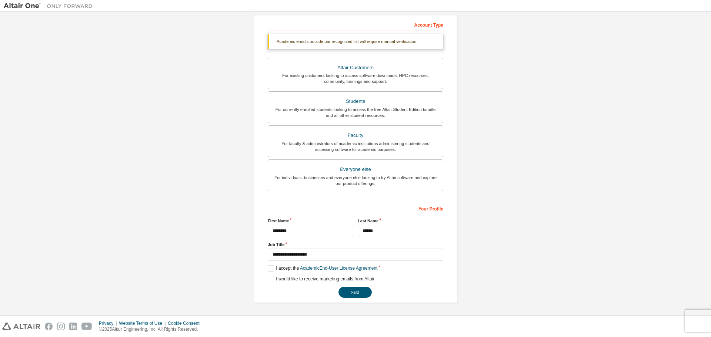 The height and width of the screenshot is (337, 711). What do you see at coordinates (355, 101) in the screenshot?
I see `div: Students` at bounding box center [355, 101].